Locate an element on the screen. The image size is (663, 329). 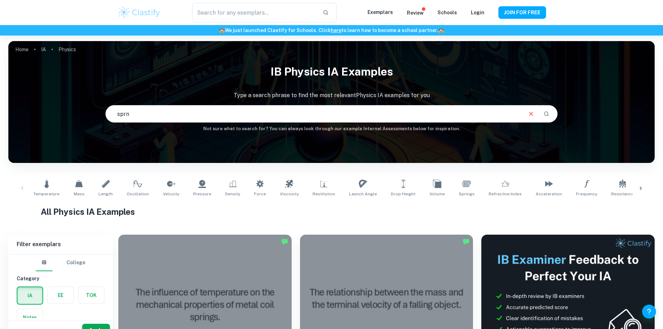
button: Help and Feedback is located at coordinates (649, 312).